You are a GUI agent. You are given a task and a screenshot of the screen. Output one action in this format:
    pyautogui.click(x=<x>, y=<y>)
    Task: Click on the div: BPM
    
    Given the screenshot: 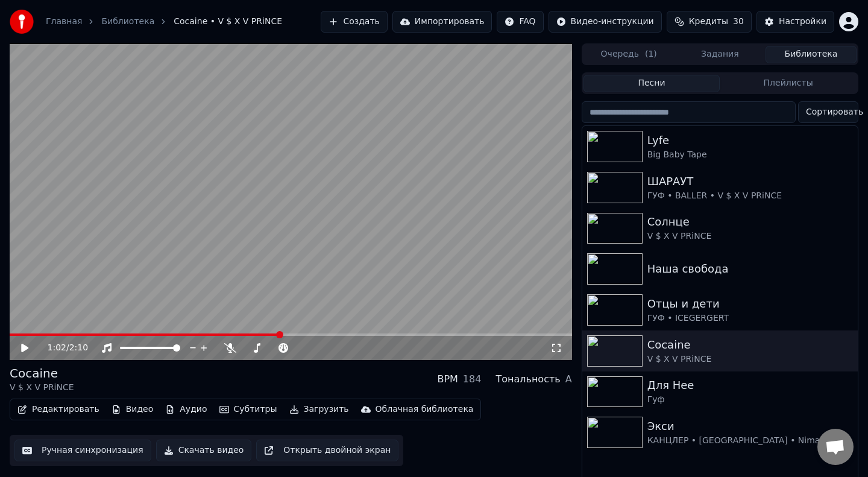 What is the action you would take?
    pyautogui.click(x=447, y=379)
    